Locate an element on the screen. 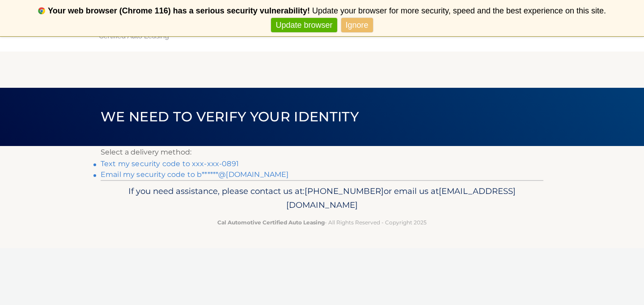 The image size is (644, 305). strong: Cal Automotive Certified Auto Leasing is located at coordinates (271, 222).